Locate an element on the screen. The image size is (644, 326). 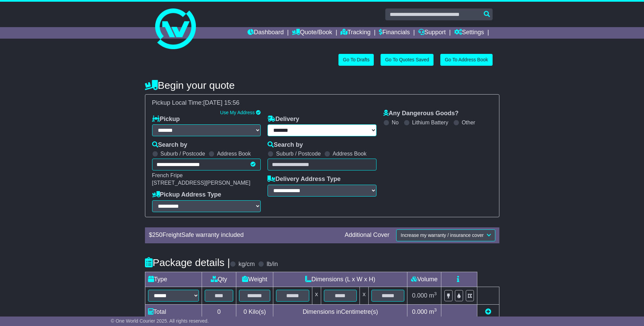
td: Dimensions in Centimetre(s) is located at coordinates (340, 312).